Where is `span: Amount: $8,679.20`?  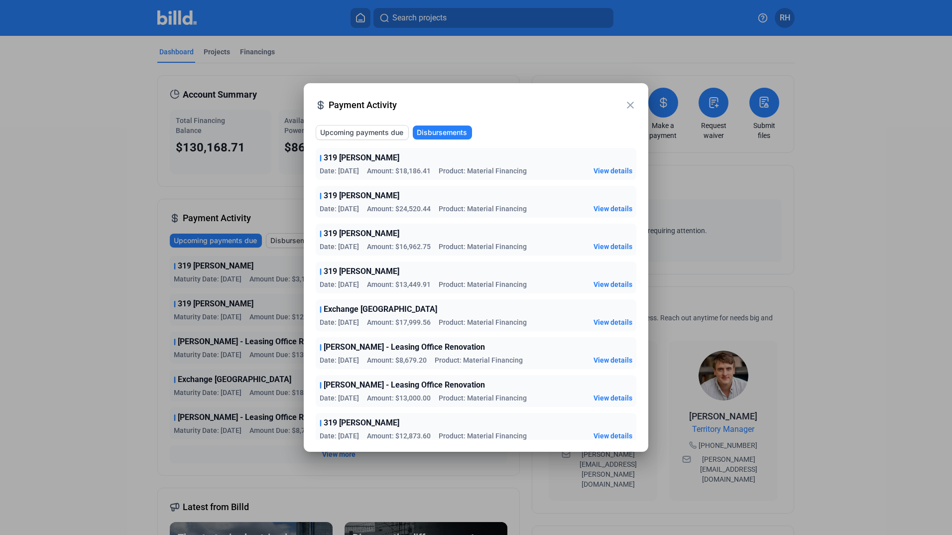
span: Amount: $8,679.20 is located at coordinates (397, 360).